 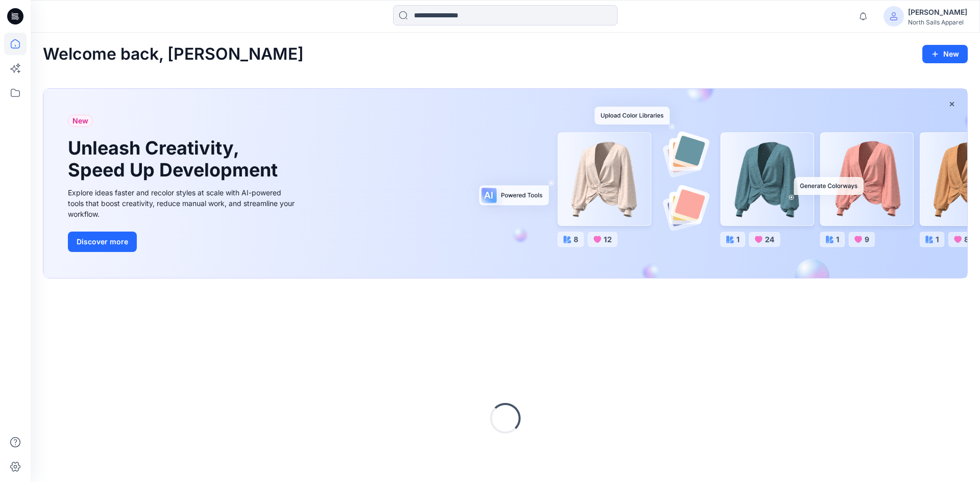 What do you see at coordinates (945, 54) in the screenshot?
I see `button: New` at bounding box center [945, 54].